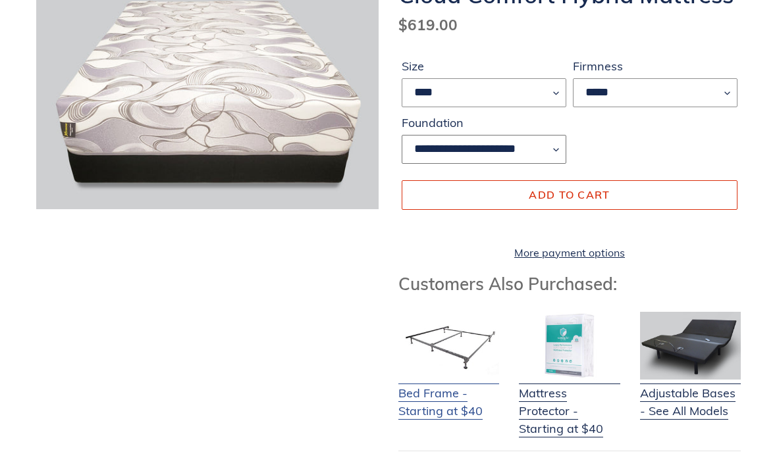  I want to click on h3: Customers Also Purchased:, so click(569, 284).